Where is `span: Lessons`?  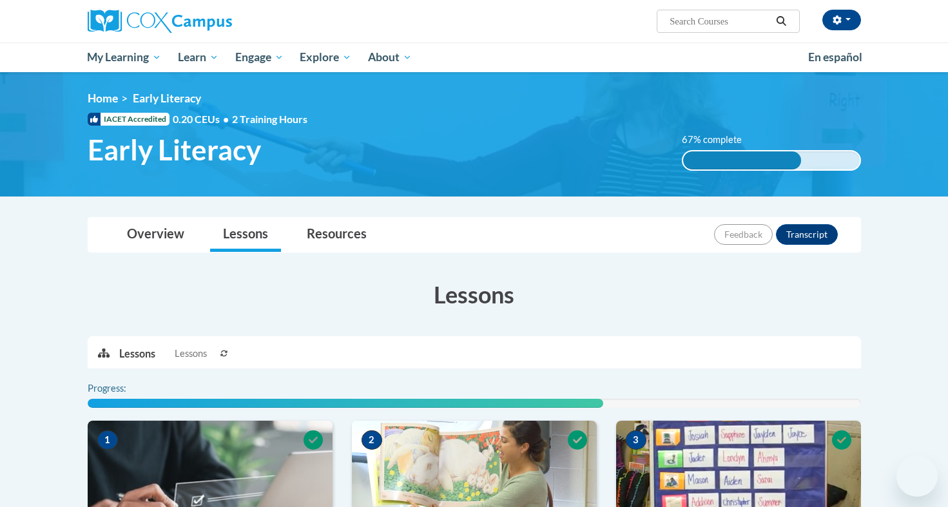 span: Lessons is located at coordinates (191, 354).